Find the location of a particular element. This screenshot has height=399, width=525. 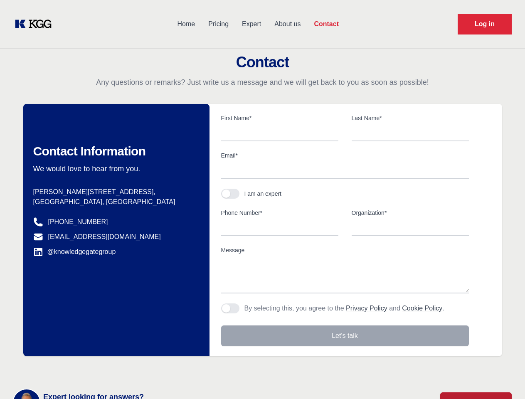

label: First Name* is located at coordinates (280, 118).